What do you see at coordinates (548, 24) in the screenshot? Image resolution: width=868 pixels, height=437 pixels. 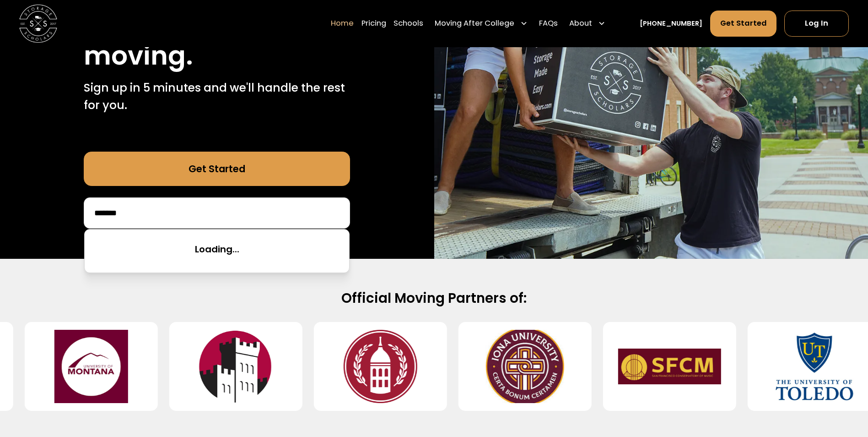 I see `a: FAQs` at bounding box center [548, 24].